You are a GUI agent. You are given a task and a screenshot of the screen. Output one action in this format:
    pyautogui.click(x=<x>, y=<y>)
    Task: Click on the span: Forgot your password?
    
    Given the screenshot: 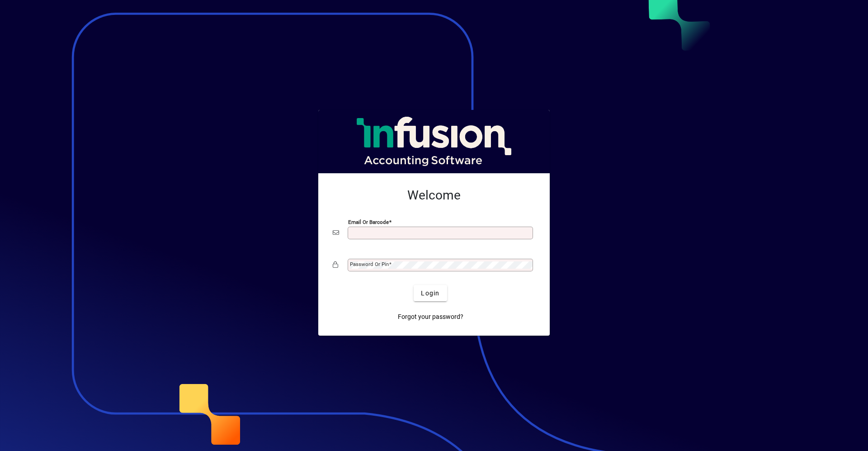 What is the action you would take?
    pyautogui.click(x=431, y=316)
    